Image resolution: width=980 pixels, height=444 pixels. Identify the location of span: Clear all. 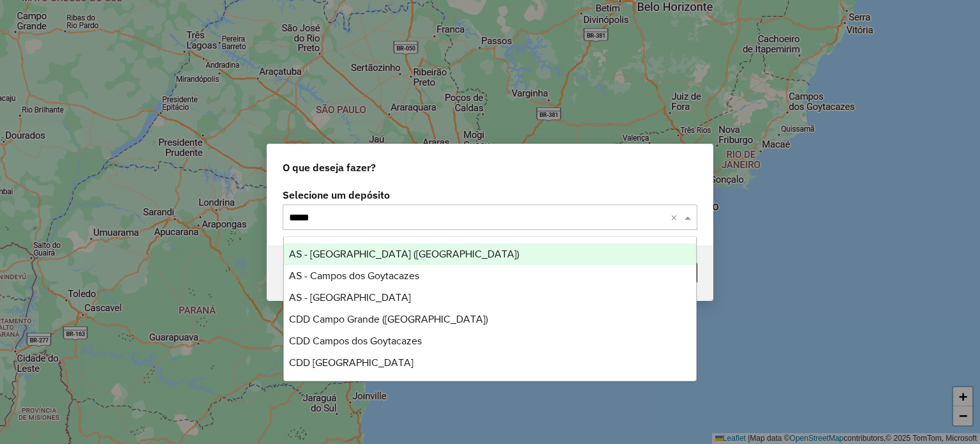
(676, 217).